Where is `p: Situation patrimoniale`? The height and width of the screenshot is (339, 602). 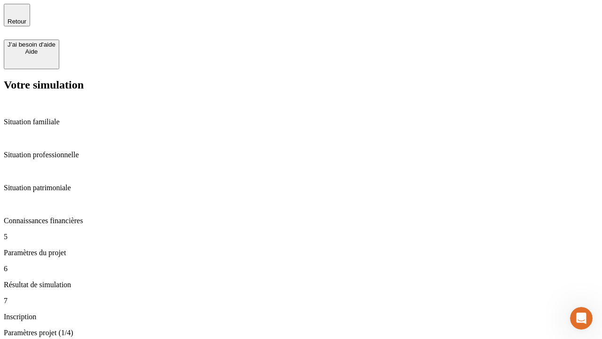 p: Situation patrimoniale is located at coordinates (301, 188).